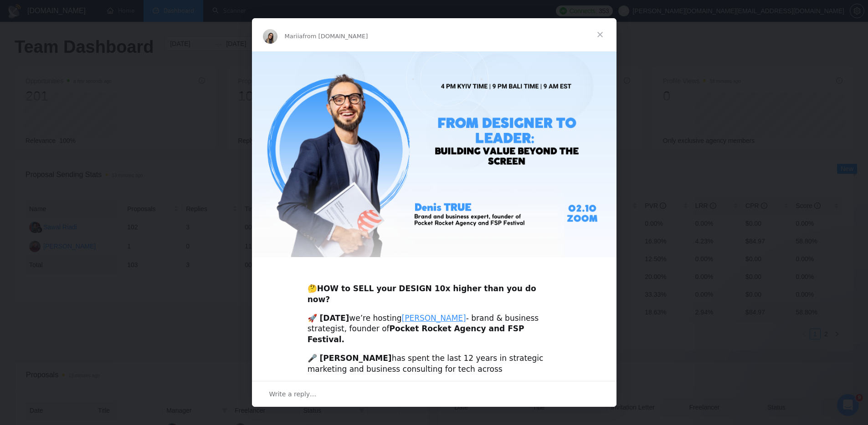 This screenshot has height=425, width=868. I want to click on img: Profile image for Mariia, so click(270, 36).